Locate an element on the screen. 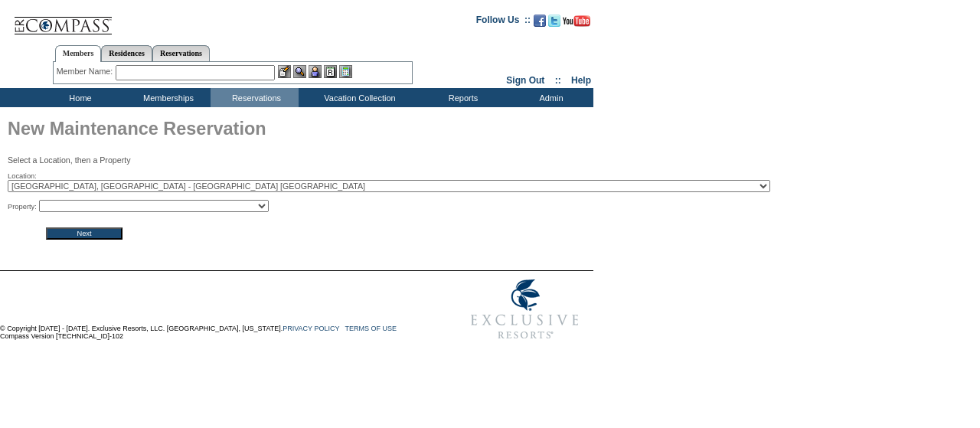  img: b_calculator.gif is located at coordinates (345, 71).